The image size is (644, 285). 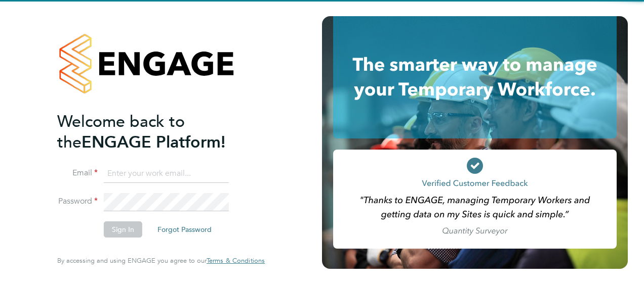 I want to click on input: Enter your work email..., so click(x=166, y=174).